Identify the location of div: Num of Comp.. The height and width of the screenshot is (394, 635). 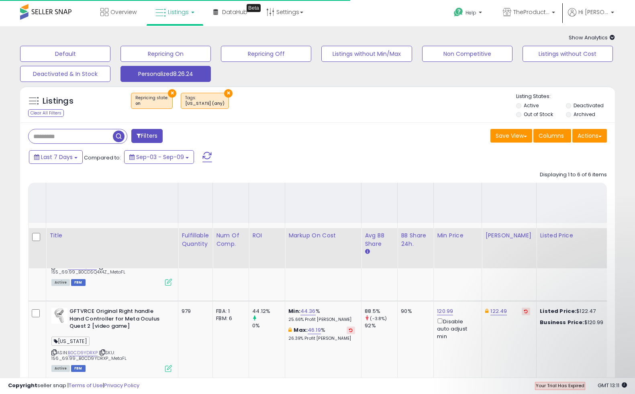
(231, 240).